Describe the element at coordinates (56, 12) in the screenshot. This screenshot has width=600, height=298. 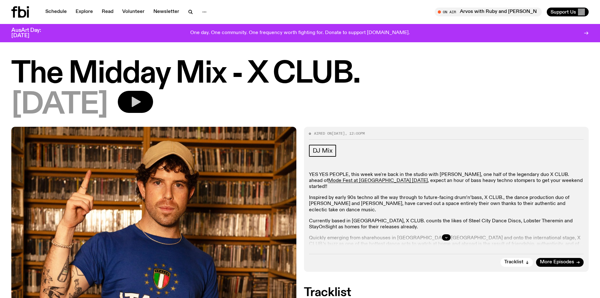
I see `a: Schedule` at that location.